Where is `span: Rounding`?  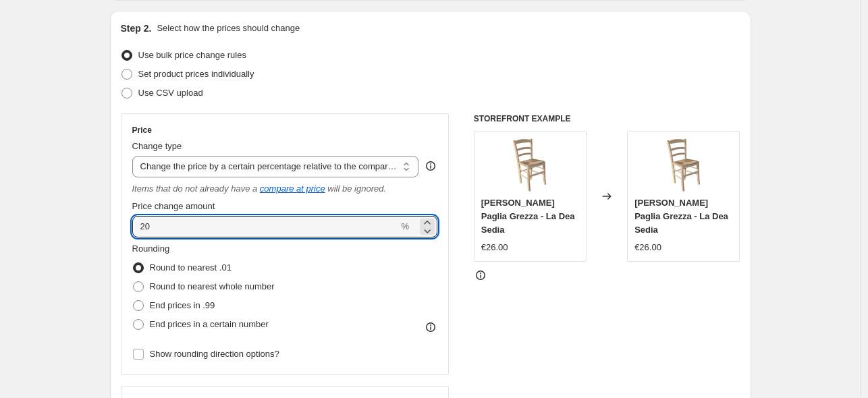
span: Rounding is located at coordinates (151, 249).